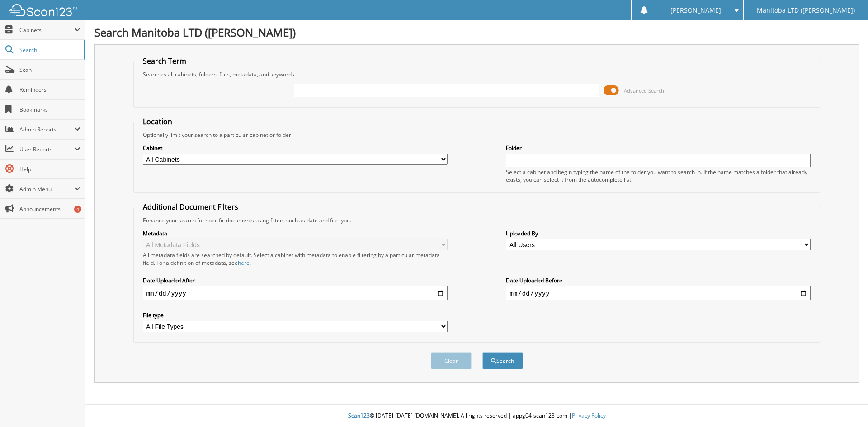  I want to click on a: here, so click(244, 263).